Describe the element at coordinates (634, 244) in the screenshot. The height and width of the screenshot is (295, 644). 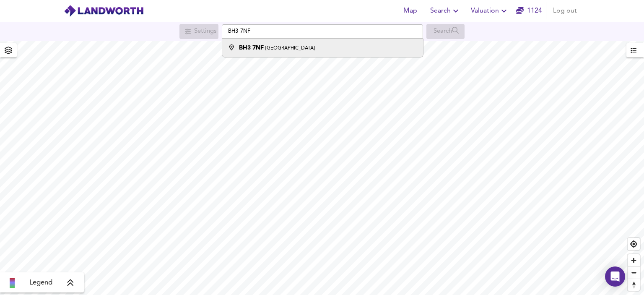
I see `span: Find my location` at that location.